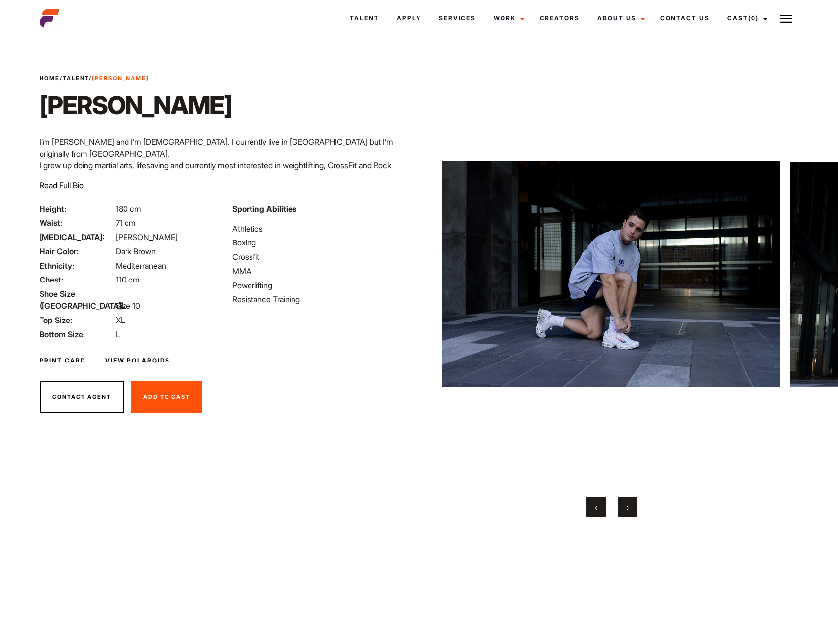 This screenshot has width=838, height=644. I want to click on span: Top Size:, so click(77, 320).